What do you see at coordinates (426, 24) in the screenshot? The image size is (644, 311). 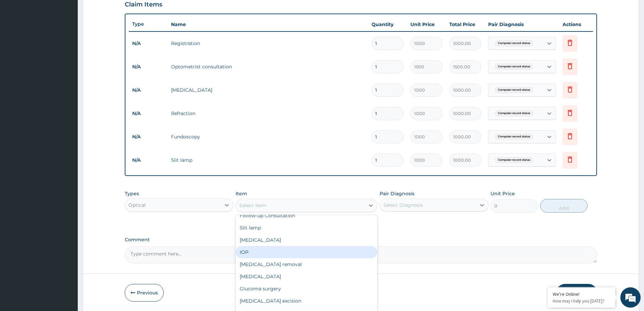 I see `th: Unit Price` at bounding box center [426, 24].